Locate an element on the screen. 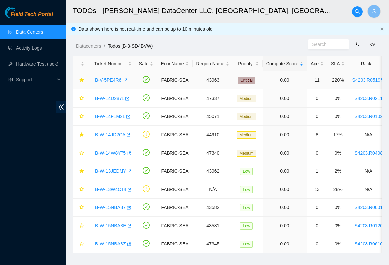 The height and width of the screenshot is (265, 389). a: S4203.R0408 is located at coordinates (369, 153).